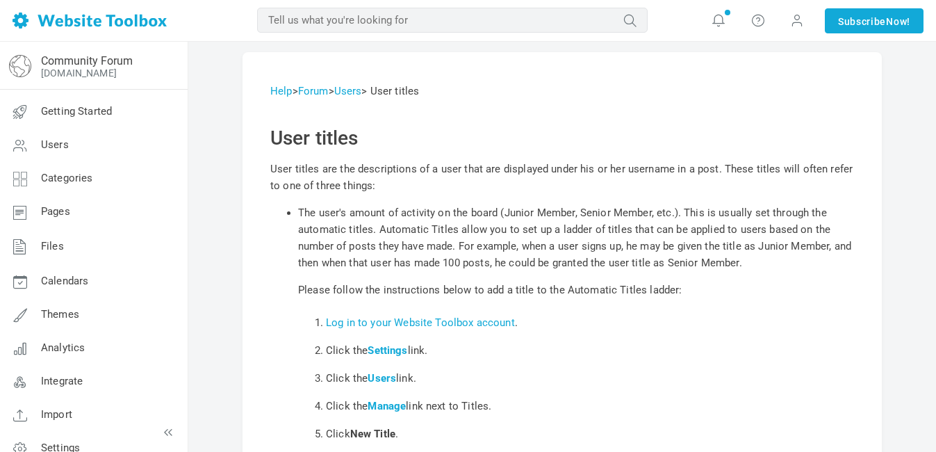 Image resolution: width=936 pixels, height=452 pixels. I want to click on span: Analytics, so click(63, 347).